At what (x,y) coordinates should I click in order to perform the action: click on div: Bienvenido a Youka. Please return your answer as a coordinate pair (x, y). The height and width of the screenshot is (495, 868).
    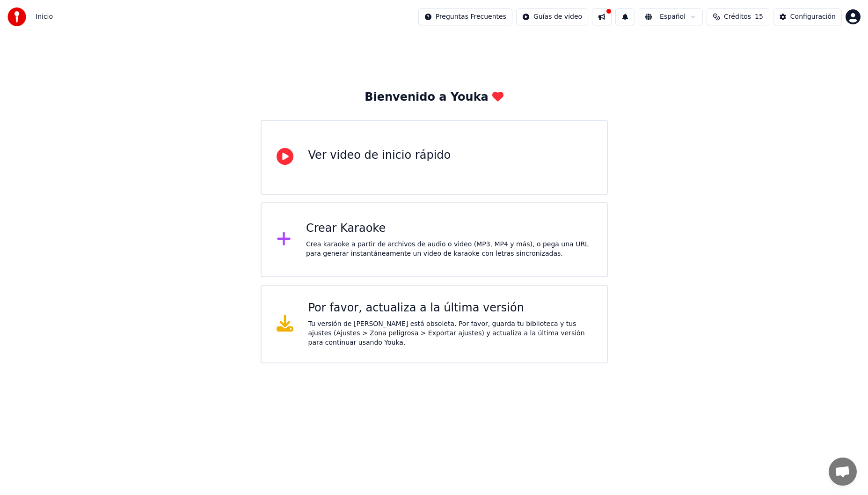
    Looking at the image, I should click on (434, 97).